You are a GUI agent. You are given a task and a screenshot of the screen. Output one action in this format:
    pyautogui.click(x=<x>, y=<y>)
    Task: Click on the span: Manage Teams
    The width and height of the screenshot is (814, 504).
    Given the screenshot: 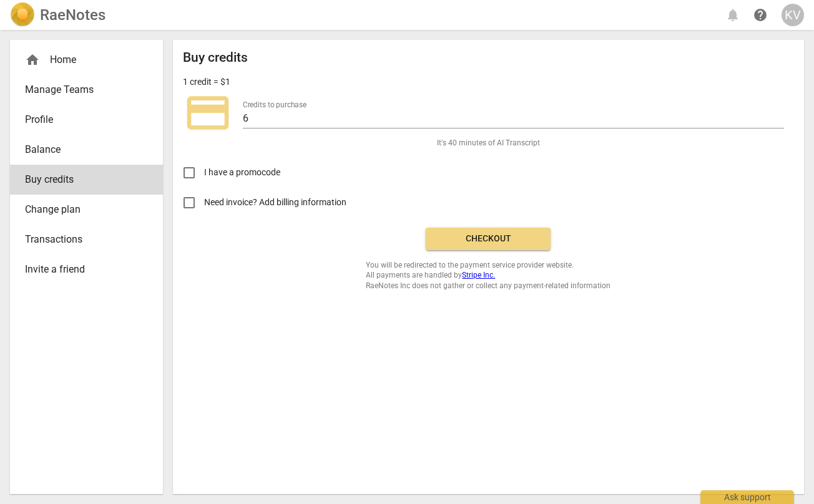 What is the action you would take?
    pyautogui.click(x=81, y=90)
    